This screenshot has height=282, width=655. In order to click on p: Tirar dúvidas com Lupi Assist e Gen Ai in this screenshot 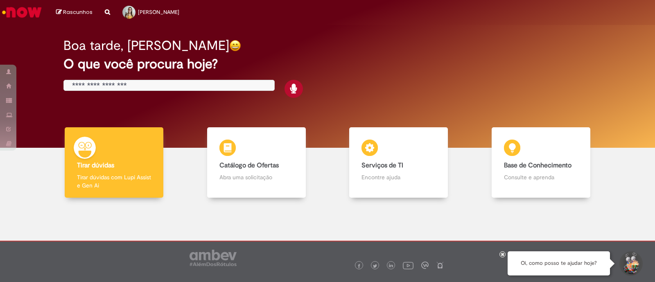, I will do `click(114, 181)`.